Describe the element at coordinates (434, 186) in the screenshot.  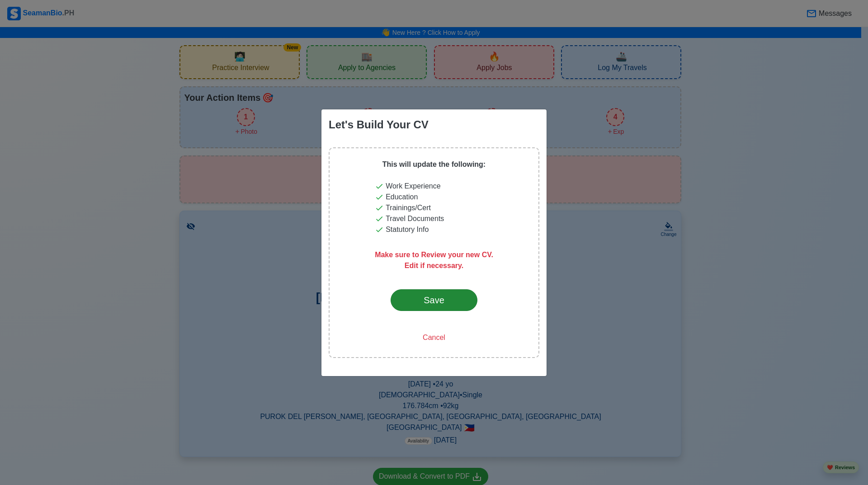
I see `div: Work Experience` at that location.